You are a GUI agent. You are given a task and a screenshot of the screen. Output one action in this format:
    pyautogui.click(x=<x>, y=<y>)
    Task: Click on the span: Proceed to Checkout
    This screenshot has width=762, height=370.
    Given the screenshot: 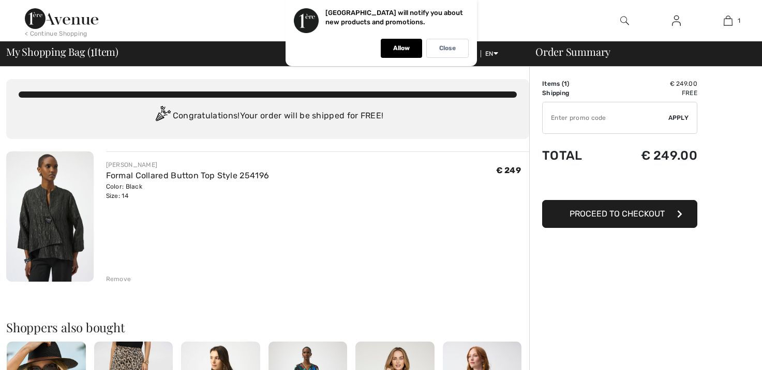 What is the action you would take?
    pyautogui.click(x=617, y=214)
    